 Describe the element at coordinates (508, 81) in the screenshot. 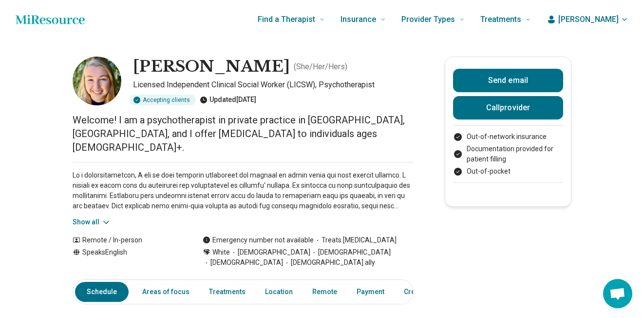

I see `button: Send email` at that location.